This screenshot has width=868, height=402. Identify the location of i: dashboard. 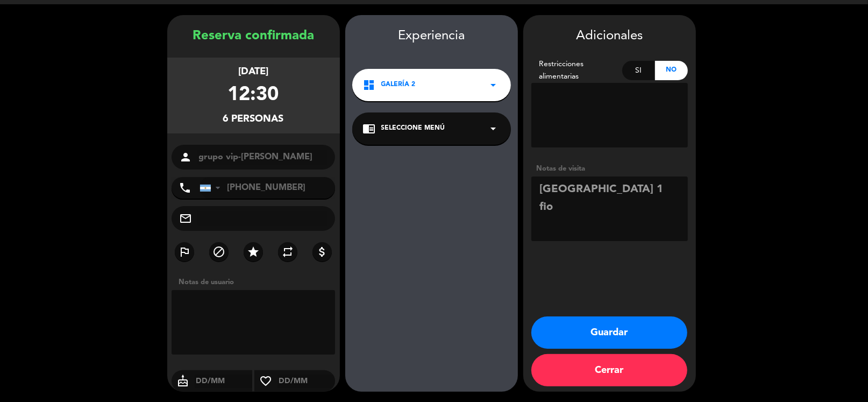
(369, 85).